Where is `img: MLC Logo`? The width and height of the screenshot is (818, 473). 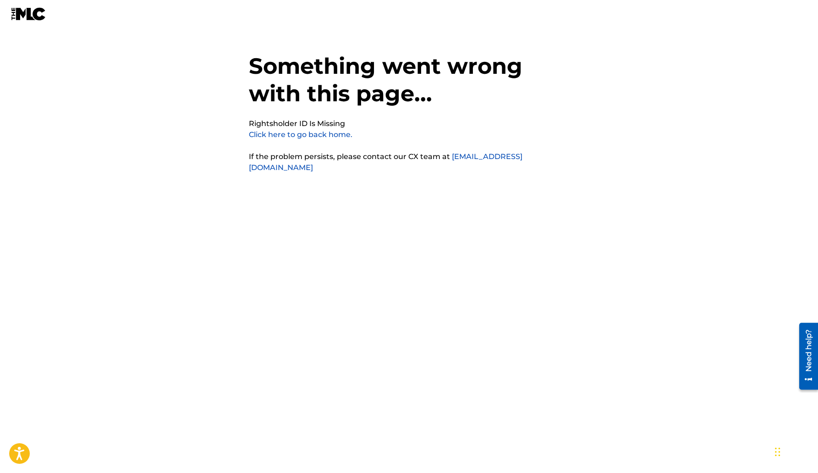
img: MLC Logo is located at coordinates (28, 14).